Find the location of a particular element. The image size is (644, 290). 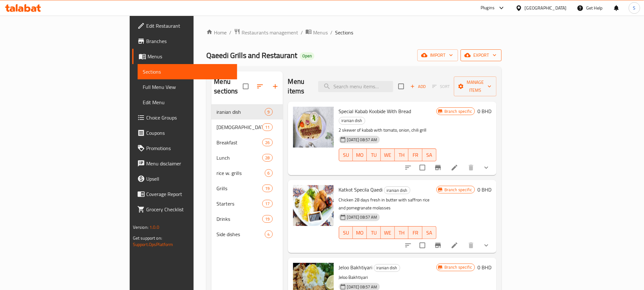

div: rice w. grills is located at coordinates (240, 173).